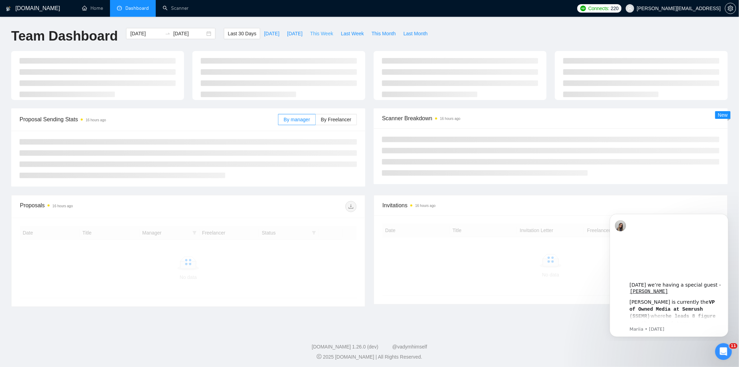  What do you see at coordinates (242, 34) in the screenshot?
I see `button: Last 30 Days` at bounding box center [242, 34].